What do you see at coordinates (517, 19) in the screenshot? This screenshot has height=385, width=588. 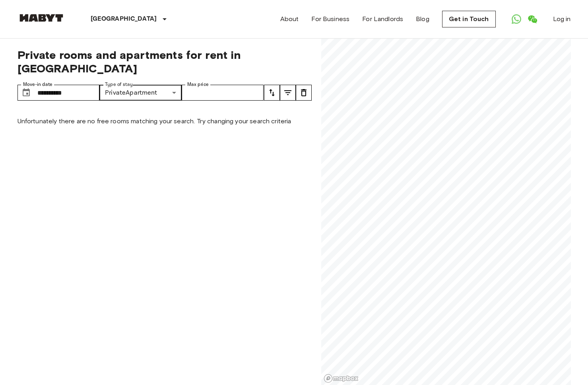 I see `a: Open WhatsApp` at bounding box center [517, 19].